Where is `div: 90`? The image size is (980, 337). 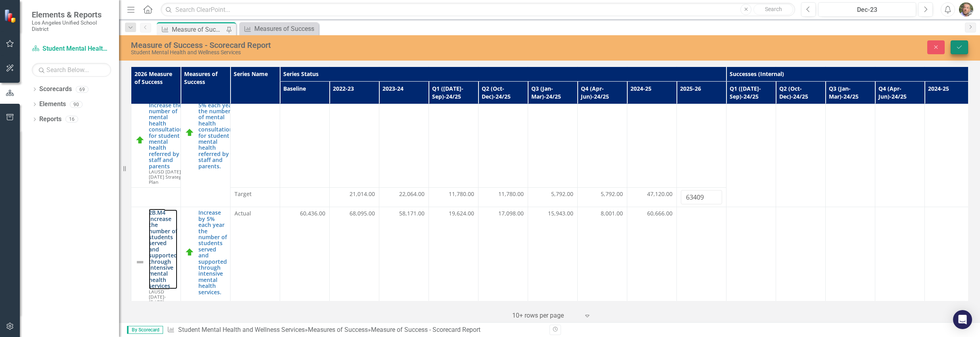
div: 90 is located at coordinates (76, 105).